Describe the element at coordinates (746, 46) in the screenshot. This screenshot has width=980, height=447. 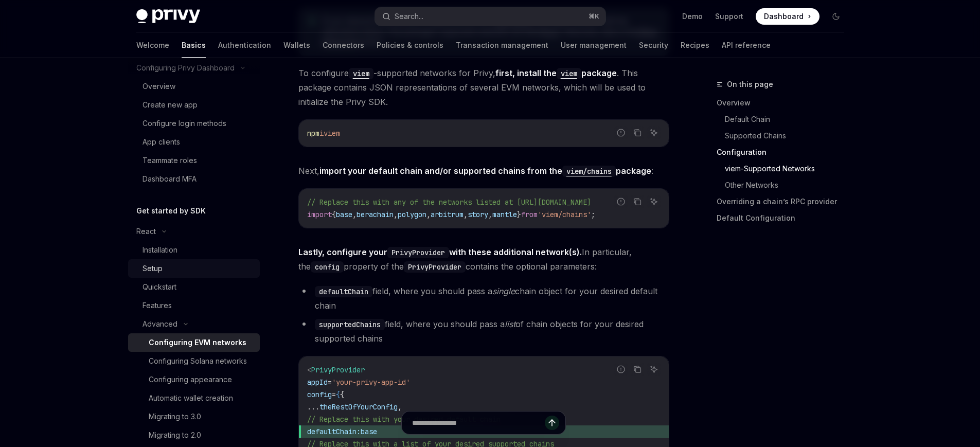
I see `a: API reference` at that location.